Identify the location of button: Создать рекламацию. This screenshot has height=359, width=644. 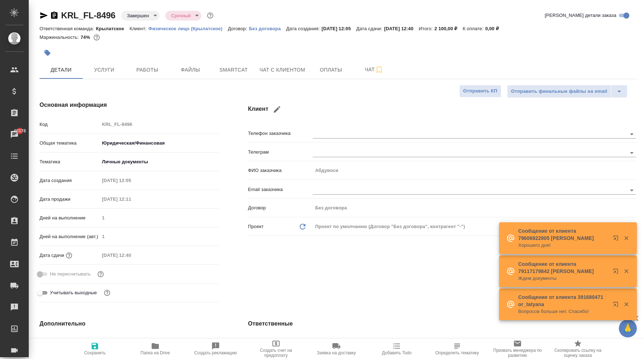
(216, 348).